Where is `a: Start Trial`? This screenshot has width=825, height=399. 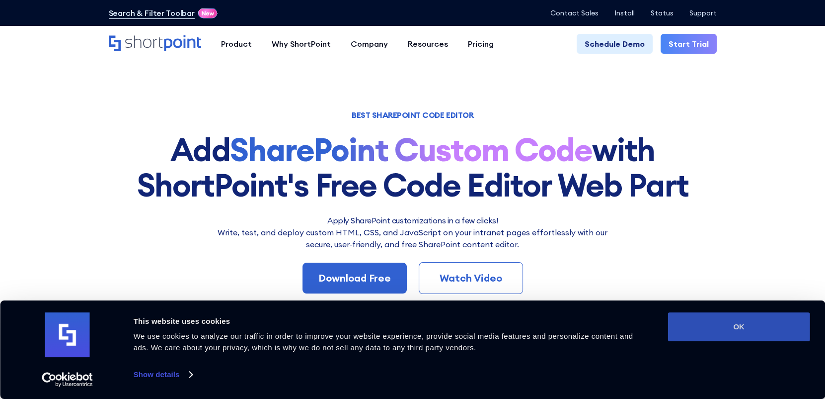 a: Start Trial is located at coordinates (689, 44).